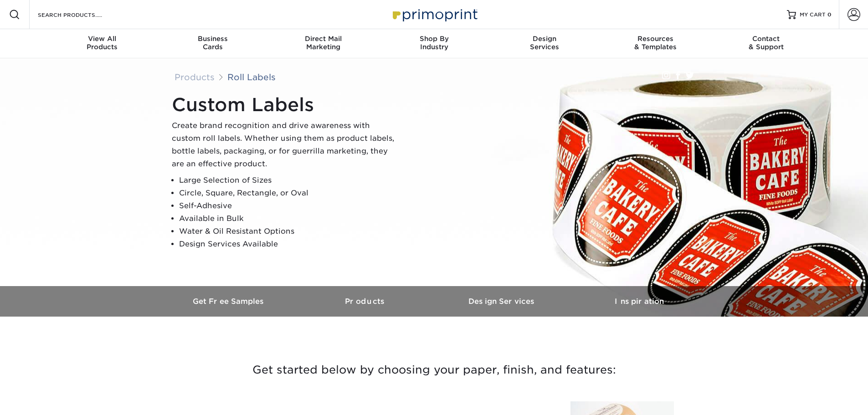  What do you see at coordinates (639, 301) in the screenshot?
I see `h3: Inspiration` at bounding box center [639, 301].